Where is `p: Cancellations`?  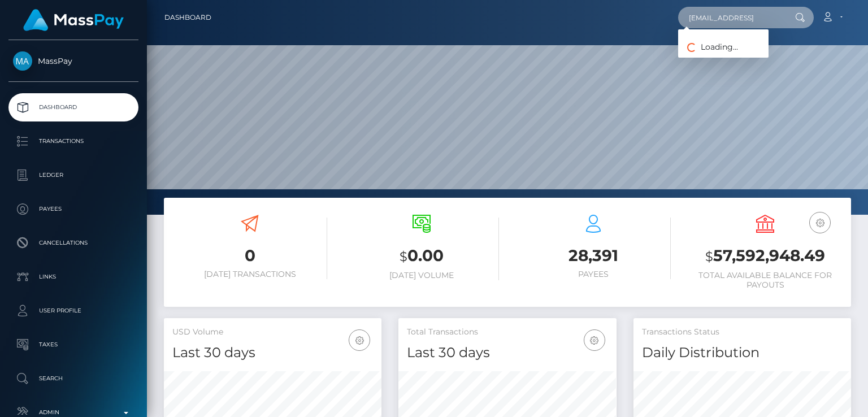
p: Cancellations is located at coordinates (74, 243).